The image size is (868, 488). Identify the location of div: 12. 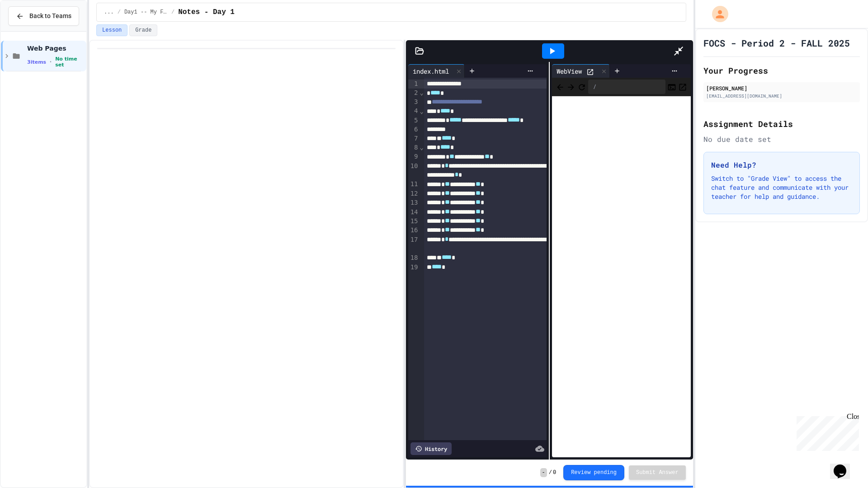
(414, 194).